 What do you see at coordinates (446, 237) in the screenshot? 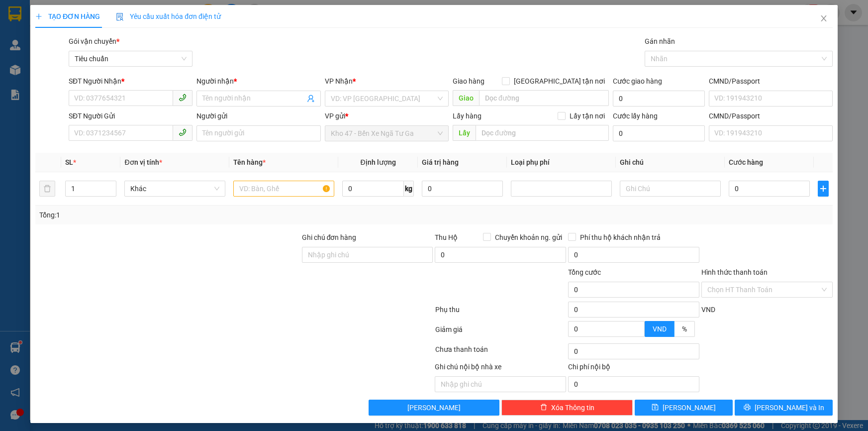
I see `span: Thu Hộ` at bounding box center [446, 237].